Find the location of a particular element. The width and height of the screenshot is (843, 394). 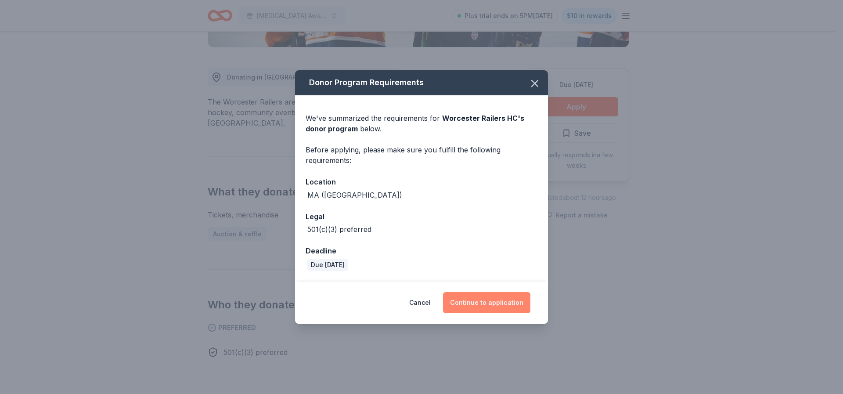

div: Donor Program Requirements is located at coordinates (421, 83).